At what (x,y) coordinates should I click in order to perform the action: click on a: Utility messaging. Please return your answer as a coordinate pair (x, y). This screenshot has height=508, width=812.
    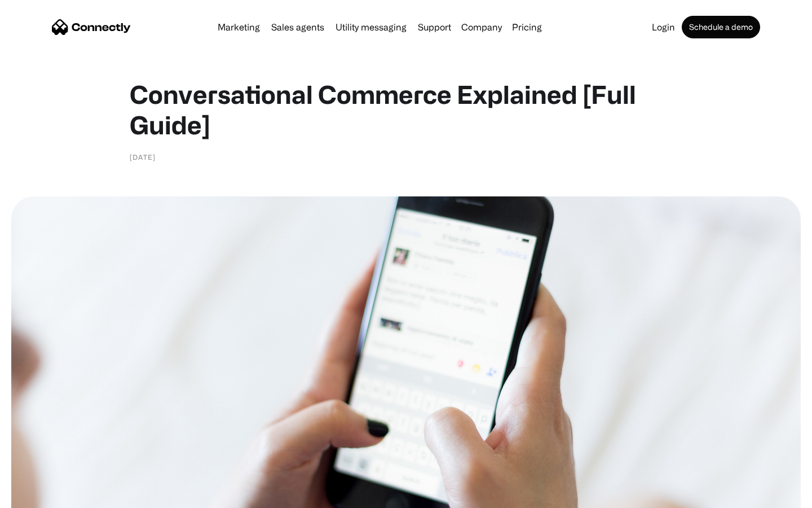
    Looking at the image, I should click on (371, 27).